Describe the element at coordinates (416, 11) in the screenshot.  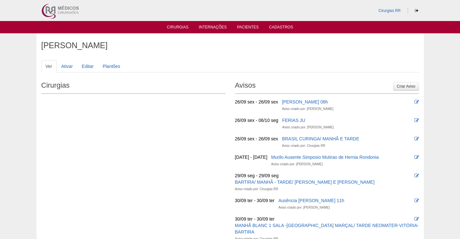
I see `i: Sair` at that location.